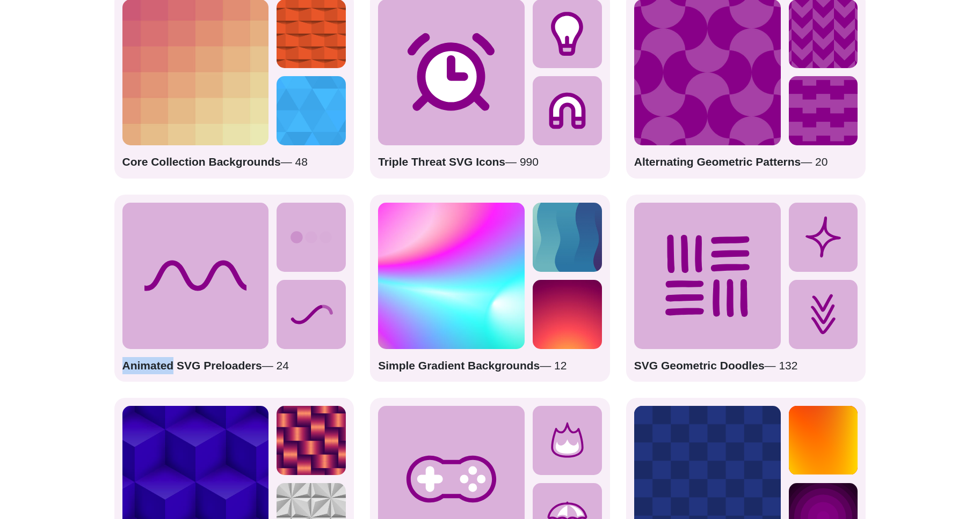  I want to click on img: alternating gradient chain from purple to green, so click(567, 237).